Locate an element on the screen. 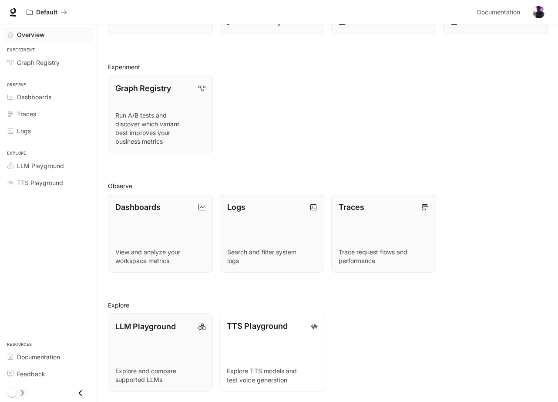 This screenshot has width=558, height=402. a: TTS PlaygroundExplore TTS models and test voice generation is located at coordinates (271, 352).